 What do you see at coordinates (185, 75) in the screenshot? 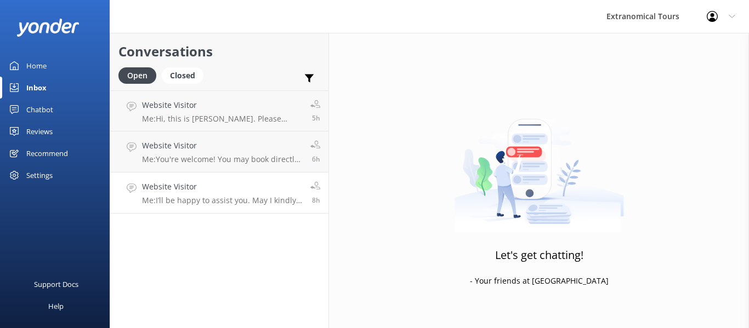
I see `a: Closed` at bounding box center [185, 75].